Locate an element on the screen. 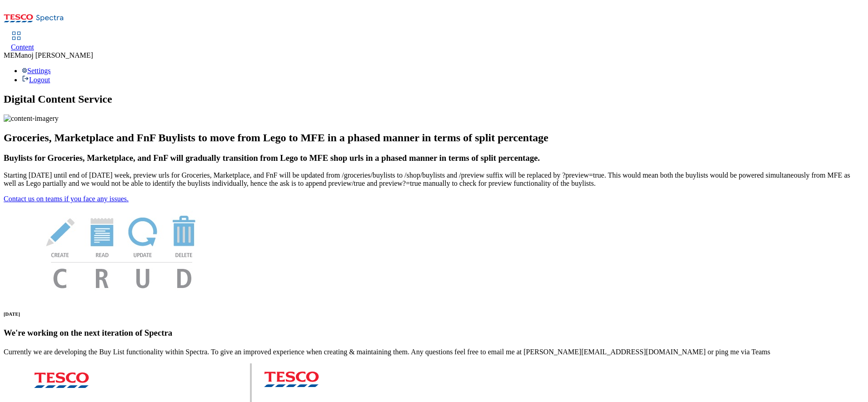  a: Content is located at coordinates (23, 42).